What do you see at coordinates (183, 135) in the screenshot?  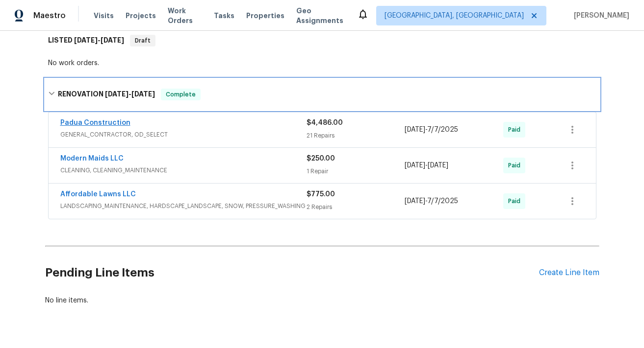 I see `span: GENERAL_CONTRACTOR, OD_SELECT` at bounding box center [183, 135].